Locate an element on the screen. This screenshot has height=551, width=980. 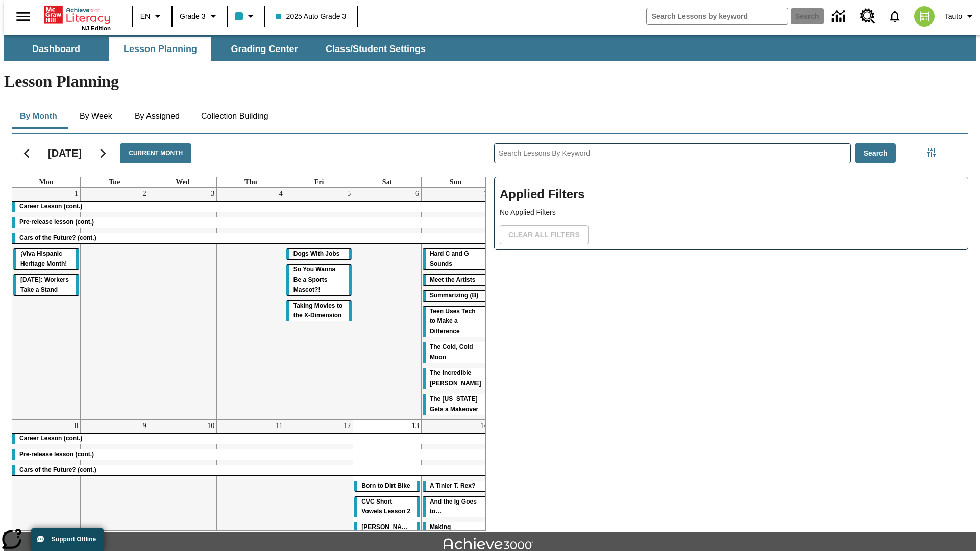
button: Previous is located at coordinates (27, 153).